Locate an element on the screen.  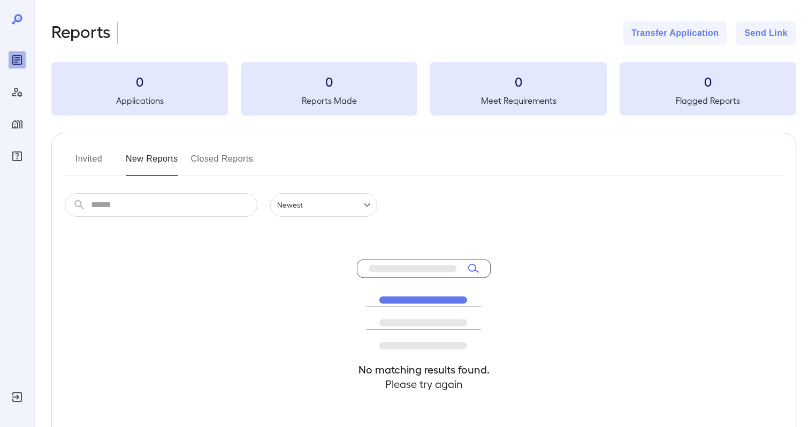
h5: Meet Requirements is located at coordinates (519, 101).